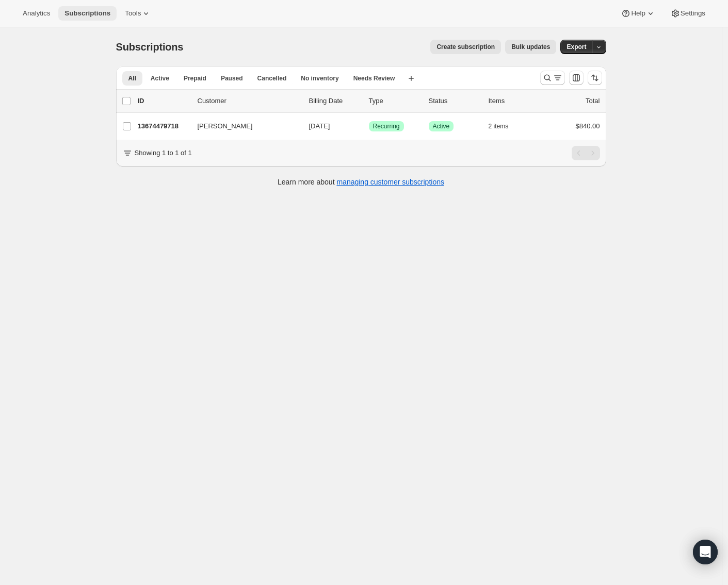 This screenshot has width=728, height=585. I want to click on div: IDCustomerBilling DateTypeStatusItemsTotal, so click(369, 101).